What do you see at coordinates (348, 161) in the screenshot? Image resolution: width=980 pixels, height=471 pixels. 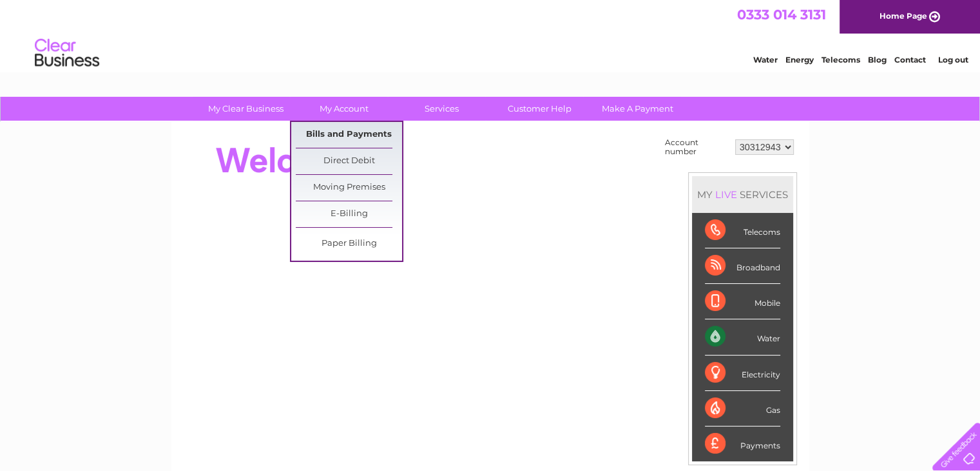 I see `a: Direct Debit` at bounding box center [348, 161].